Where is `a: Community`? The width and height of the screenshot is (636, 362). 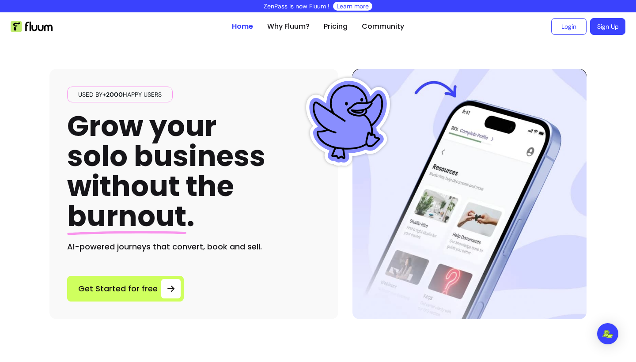 a: Community is located at coordinates (383, 27).